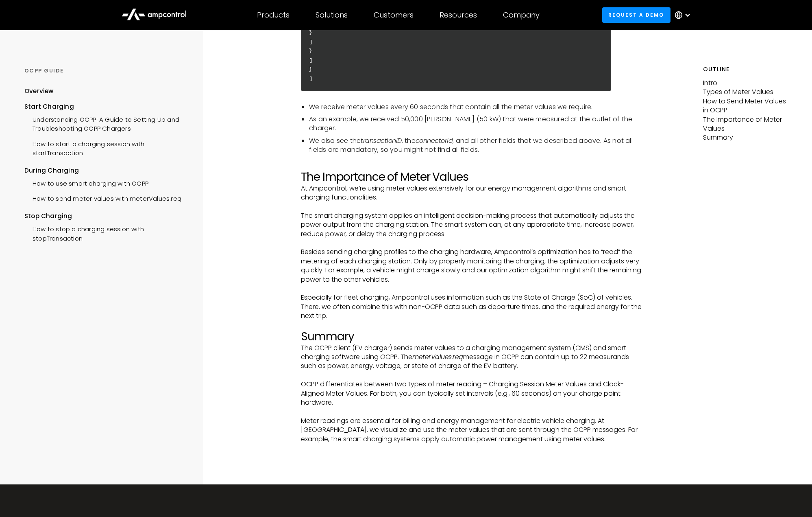  Describe the element at coordinates (745, 69) in the screenshot. I see `h5: Outline` at that location.